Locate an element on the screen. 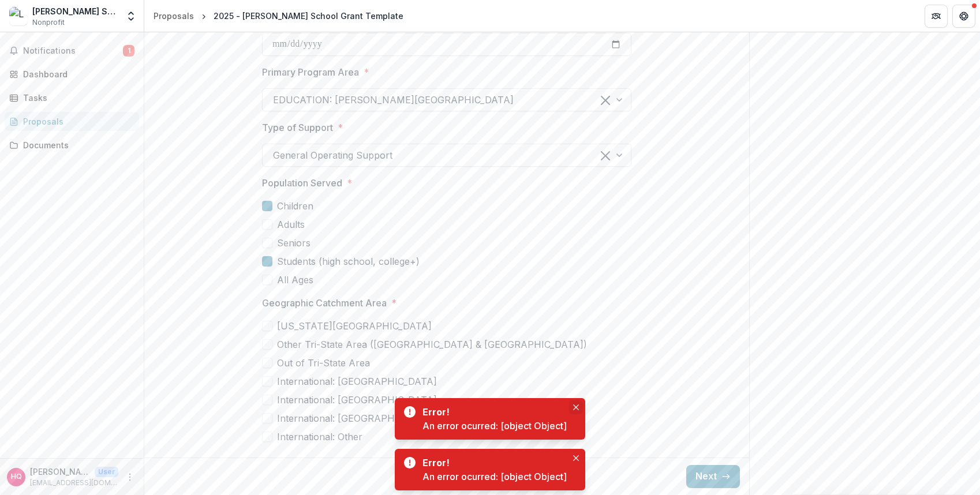 This screenshot has width=980, height=495. p: Population Served is located at coordinates (301, 183).